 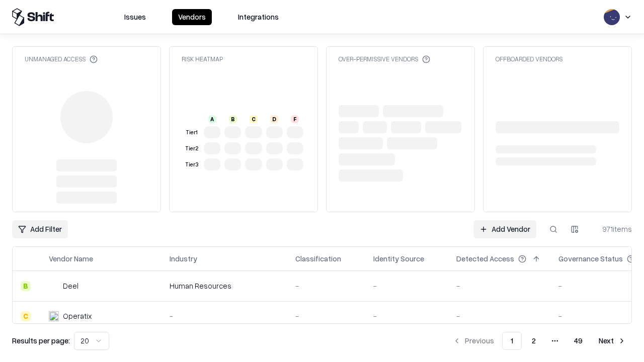 What do you see at coordinates (40, 341) in the screenshot?
I see `p: Results per page:` at bounding box center [40, 341].